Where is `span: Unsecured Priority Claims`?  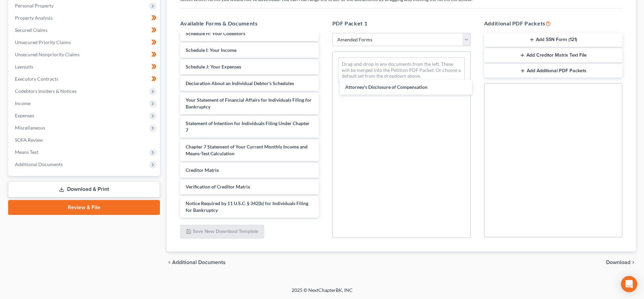 span: Unsecured Priority Claims is located at coordinates (43, 42).